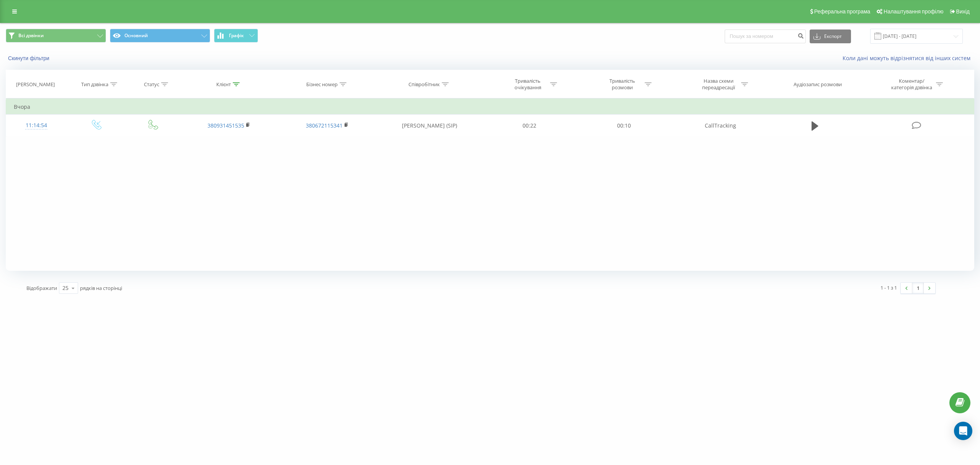 This screenshot has width=980, height=465. What do you see at coordinates (909, 58) in the screenshot?
I see `a: Коли дані можуть відрізнятися вiд інших систем` at bounding box center [909, 58].